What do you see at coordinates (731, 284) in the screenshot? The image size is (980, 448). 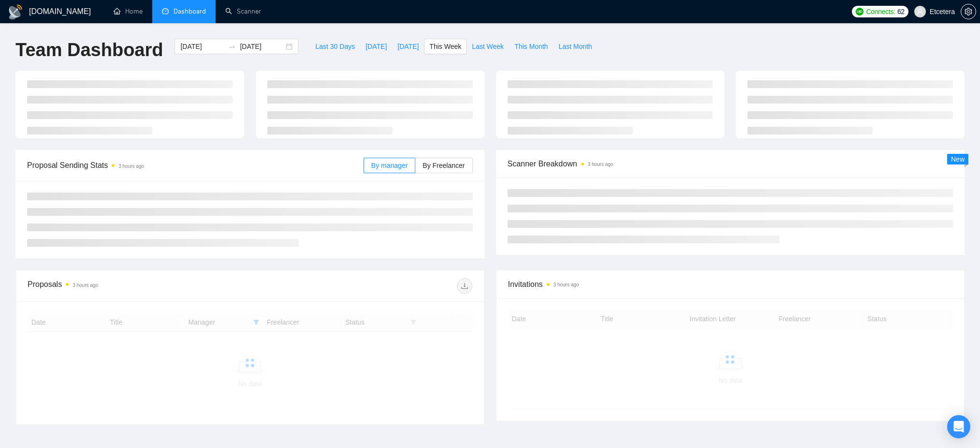 I see `span: Invitations` at bounding box center [731, 284].